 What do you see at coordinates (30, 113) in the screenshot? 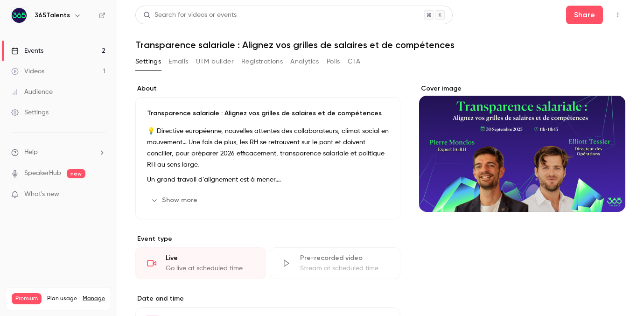
I see `div: Settings` at bounding box center [30, 113].